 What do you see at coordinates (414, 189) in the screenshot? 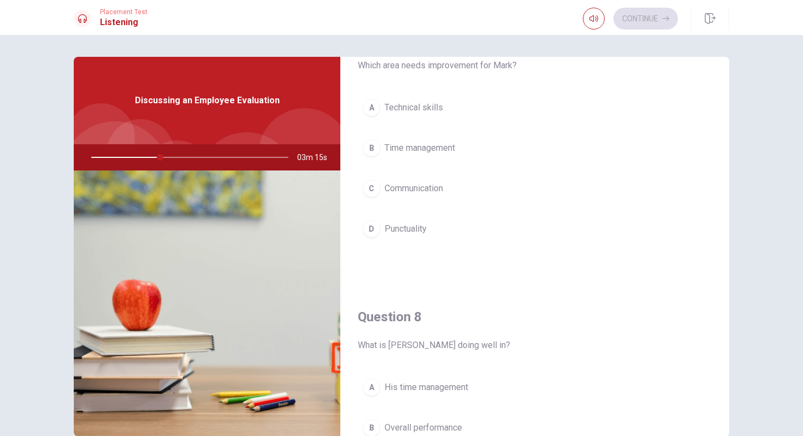
I see `span: Communication` at bounding box center [414, 189].